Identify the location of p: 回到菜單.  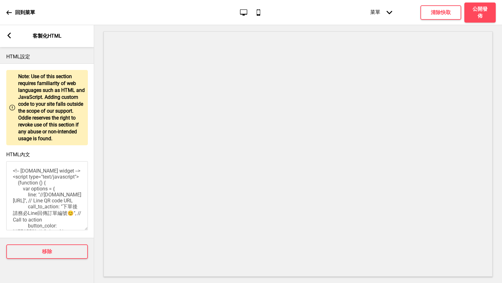
(25, 13).